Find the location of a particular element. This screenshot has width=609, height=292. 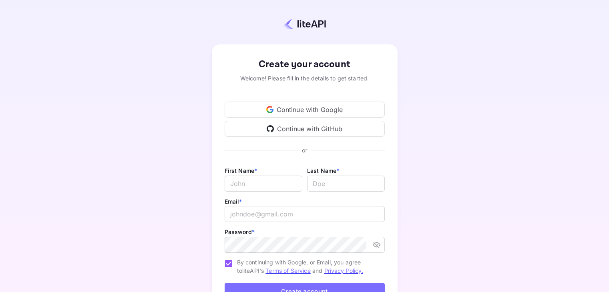

a: Privacy Policy. is located at coordinates (343, 271).